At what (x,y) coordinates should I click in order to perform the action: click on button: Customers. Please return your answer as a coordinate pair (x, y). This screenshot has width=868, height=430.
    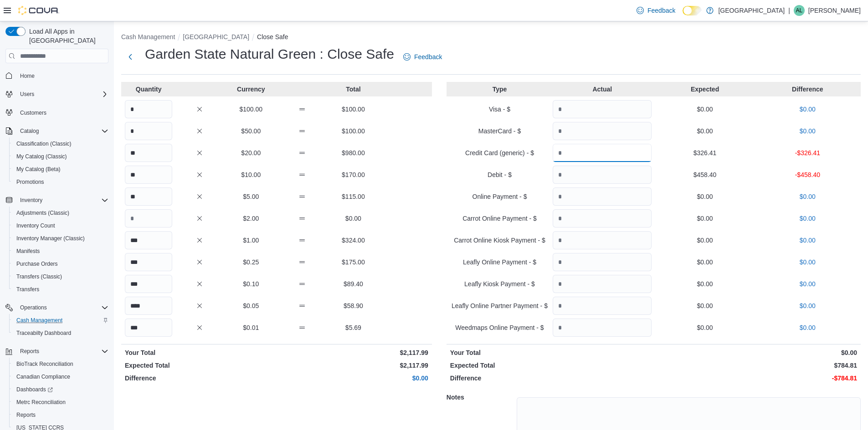
    Looking at the image, I should click on (57, 113).